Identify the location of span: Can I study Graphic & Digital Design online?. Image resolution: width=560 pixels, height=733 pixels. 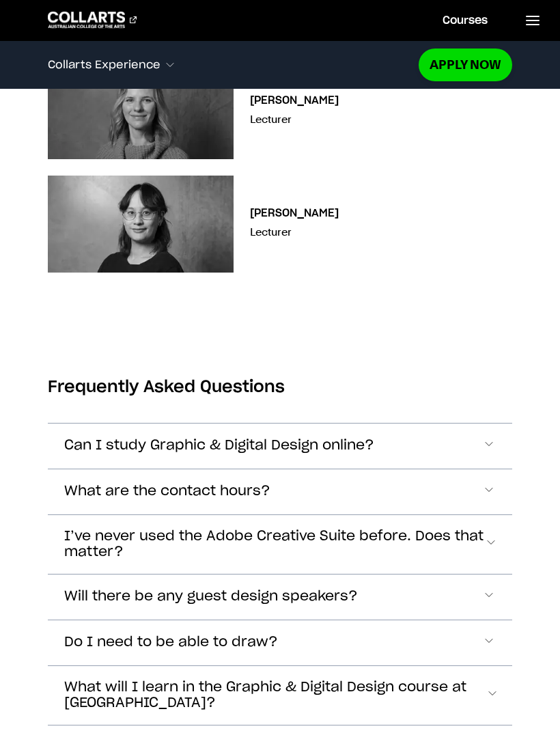
(219, 446).